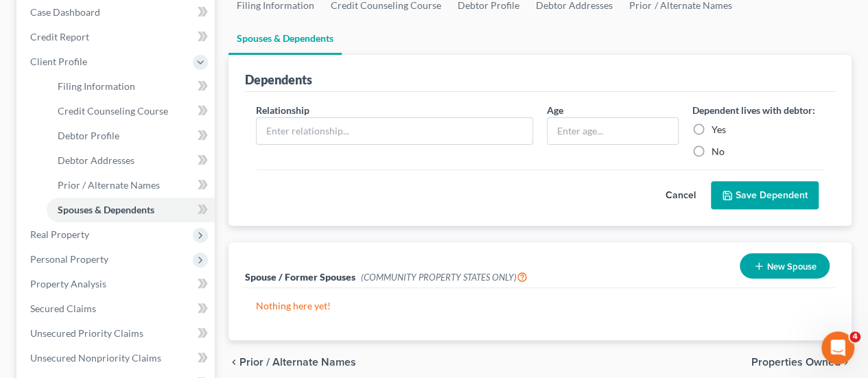 The height and width of the screenshot is (378, 868). What do you see at coordinates (855, 337) in the screenshot?
I see `span: 4` at bounding box center [855, 337].